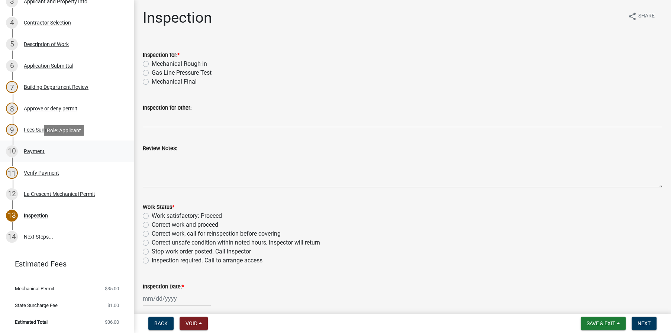  Describe the element at coordinates (181, 73) in the screenshot. I see `label: Gas Line Pressure Test` at that location.